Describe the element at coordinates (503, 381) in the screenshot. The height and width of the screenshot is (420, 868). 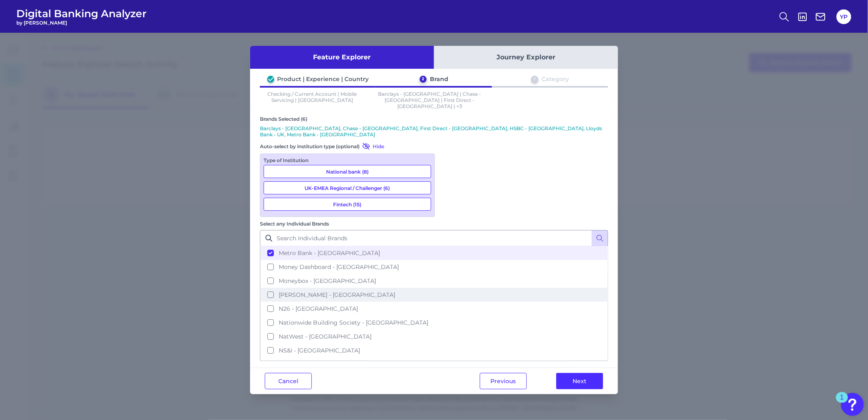
I see `button: Previous` at that location.